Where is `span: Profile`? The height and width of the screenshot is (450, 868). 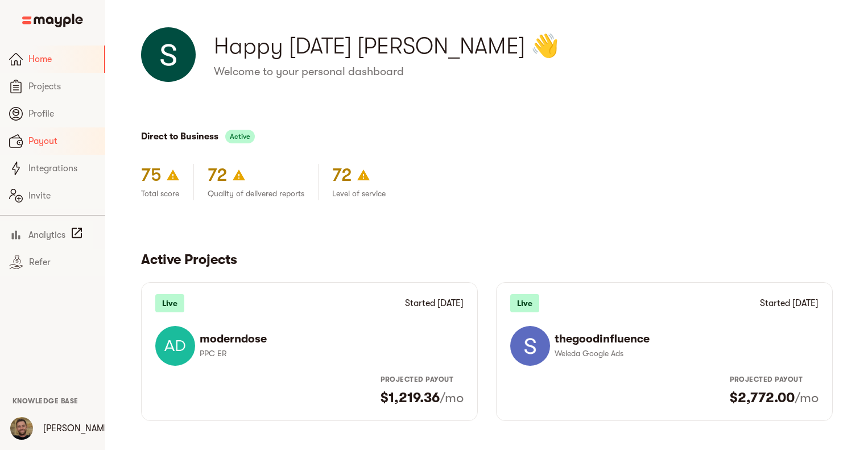 span: Profile is located at coordinates (62, 113).